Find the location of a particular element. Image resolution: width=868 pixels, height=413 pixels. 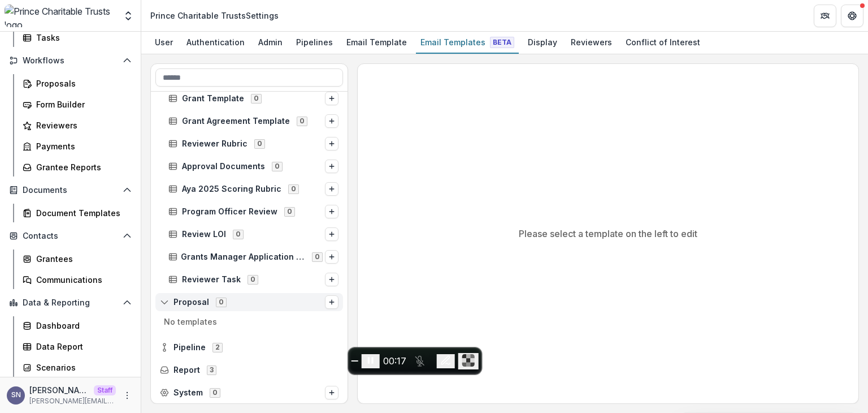

a: Grantees is located at coordinates (77, 259).